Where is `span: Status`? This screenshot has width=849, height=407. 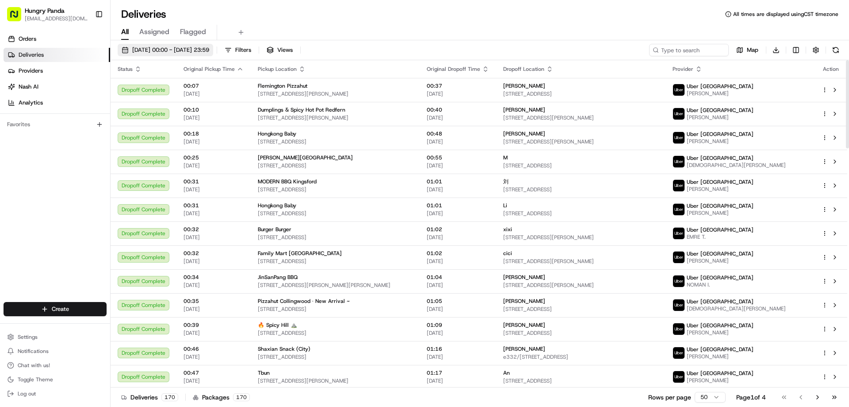
span: Status is located at coordinates (125, 69).